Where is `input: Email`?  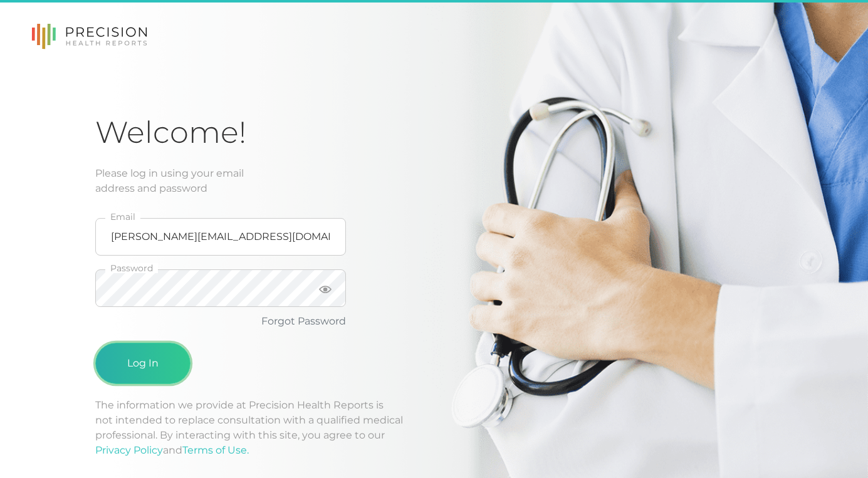
input: Email is located at coordinates (221, 237).